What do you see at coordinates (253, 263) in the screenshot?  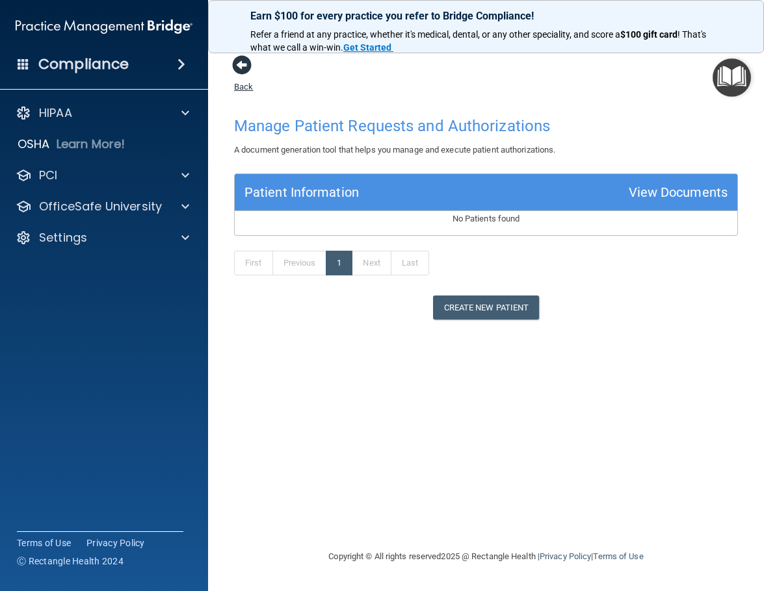 I see `a: First` at bounding box center [253, 263].